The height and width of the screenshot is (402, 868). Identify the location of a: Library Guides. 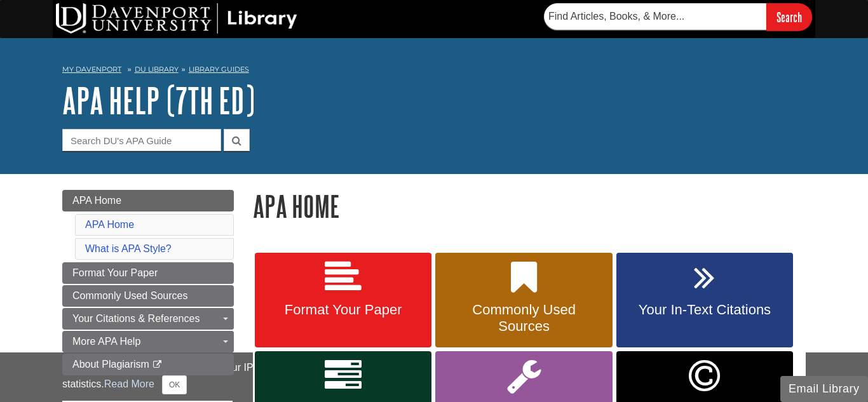
(218, 70).